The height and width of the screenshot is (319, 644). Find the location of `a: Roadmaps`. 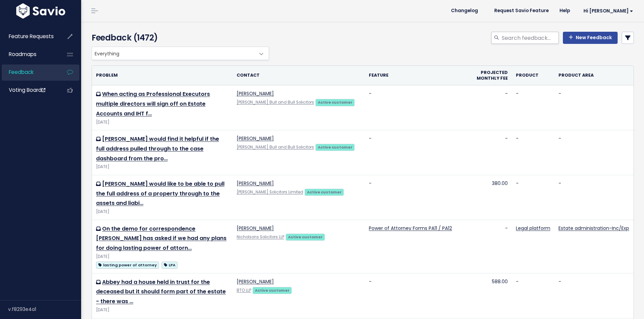

a: Roadmaps is located at coordinates (29, 54).